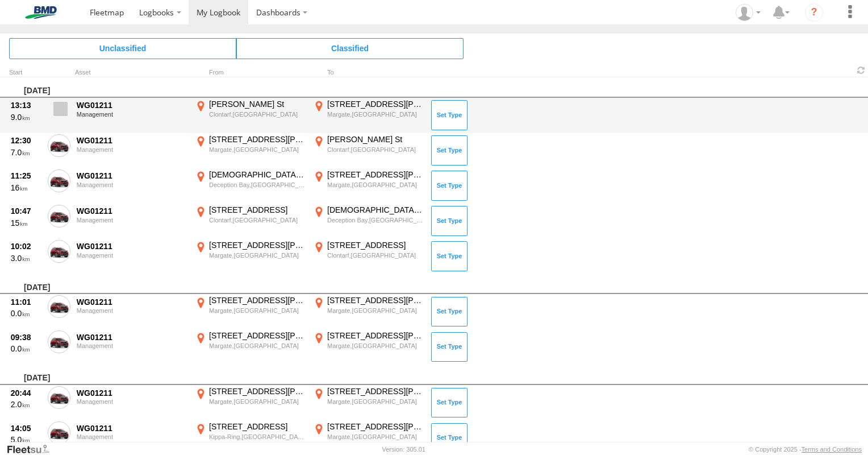 The image size is (868, 455). Describe the element at coordinates (41, 13) in the screenshot. I see `img: bmd-logo.svg` at that location.